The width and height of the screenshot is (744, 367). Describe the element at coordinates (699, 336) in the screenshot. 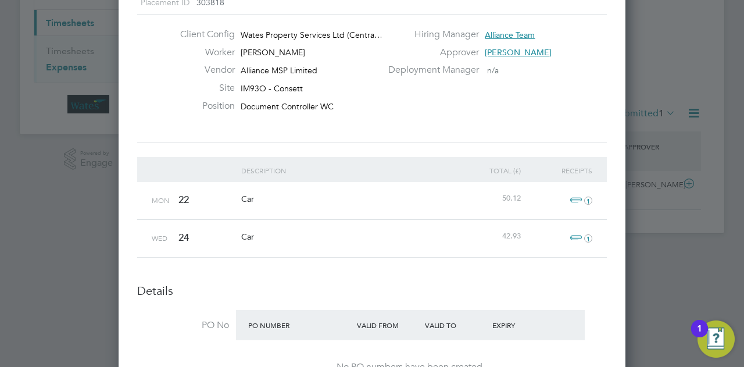

I see `div: 1` at that location.